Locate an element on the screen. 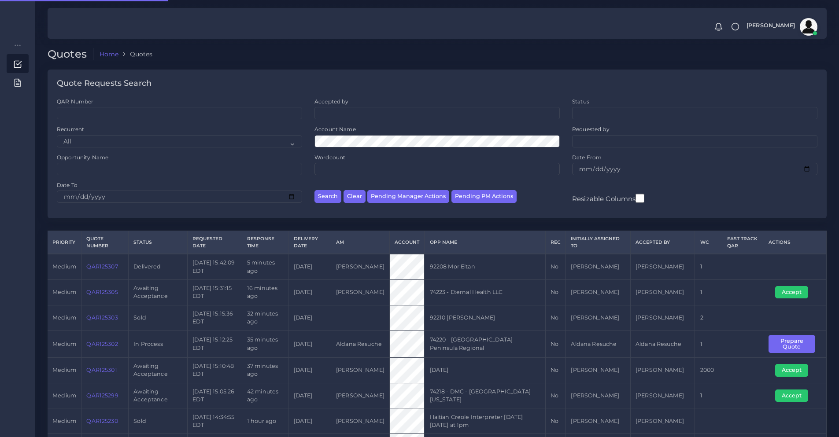 Image resolution: width=839 pixels, height=437 pixels. td: 2 is located at coordinates (708, 318).